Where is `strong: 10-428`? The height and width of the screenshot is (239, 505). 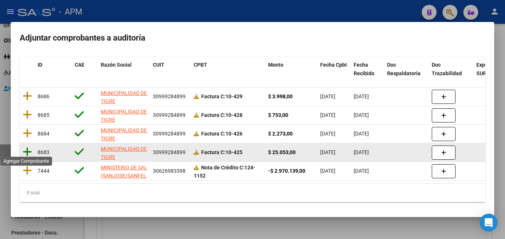 strong: 10-428 is located at coordinates (221, 115).